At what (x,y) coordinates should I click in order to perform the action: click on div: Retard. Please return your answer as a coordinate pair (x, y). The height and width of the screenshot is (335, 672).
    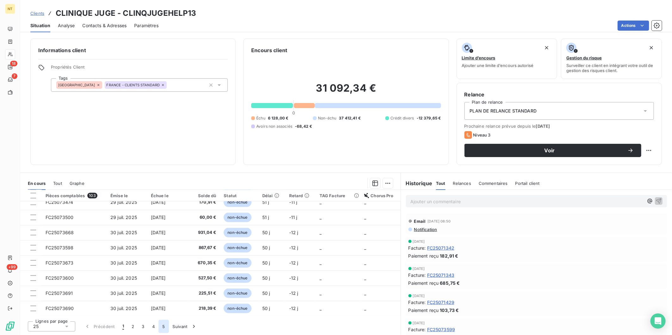
    Looking at the image, I should click on (300, 196).